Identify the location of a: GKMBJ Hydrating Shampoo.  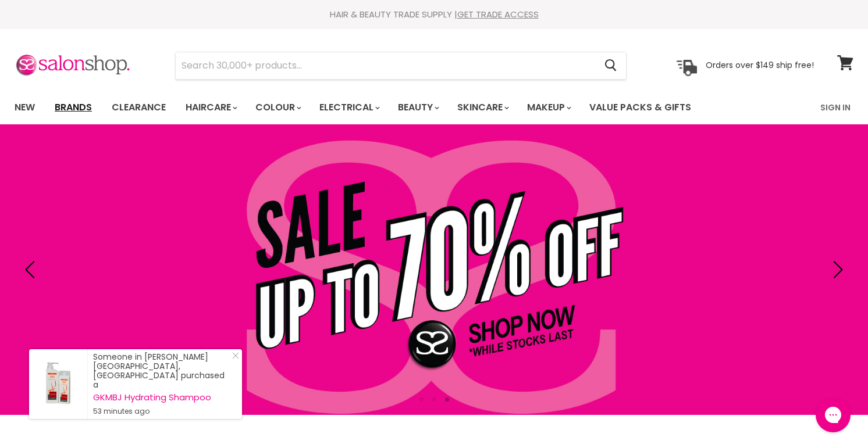
(162, 397).